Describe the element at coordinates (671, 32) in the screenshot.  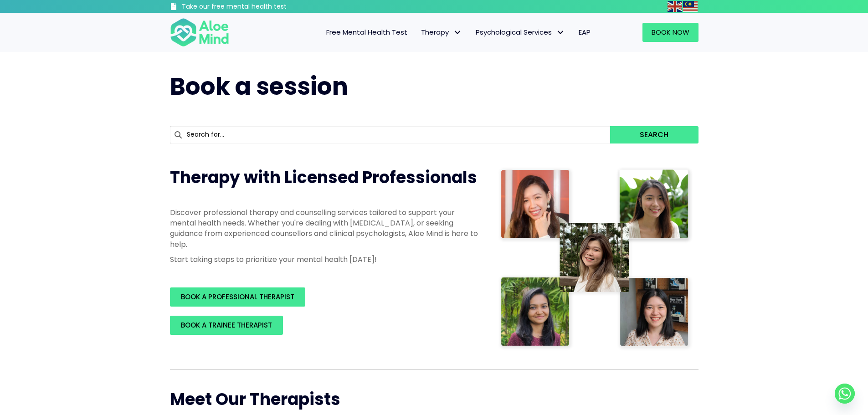
I see `a: Book Now` at that location.